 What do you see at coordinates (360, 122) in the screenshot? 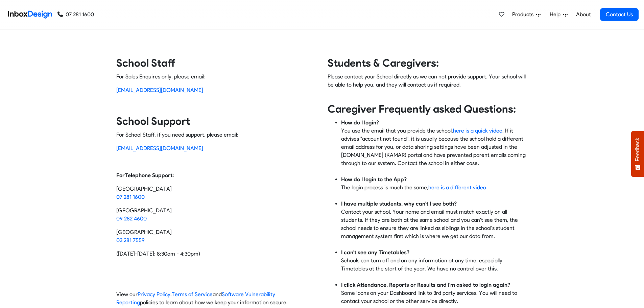
I see `strong: How do I login?` at bounding box center [360, 122].